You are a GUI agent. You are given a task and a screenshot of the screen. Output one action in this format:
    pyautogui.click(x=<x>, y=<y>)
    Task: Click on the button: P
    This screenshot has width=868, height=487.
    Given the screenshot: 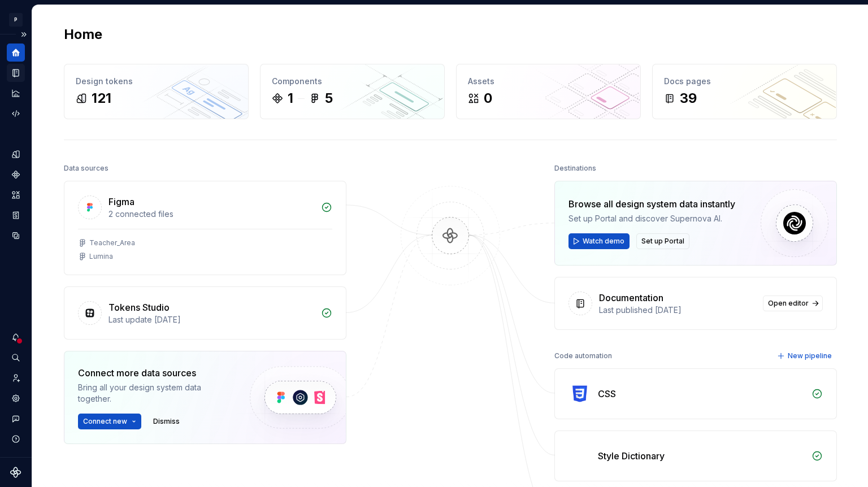 What is the action you would take?
    pyautogui.click(x=16, y=19)
    